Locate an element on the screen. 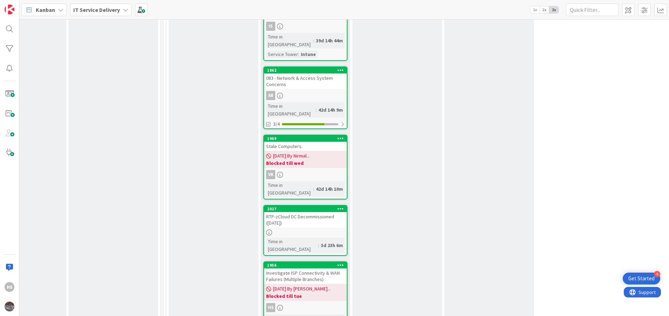 Image resolution: width=669 pixels, height=316 pixels. div: Stale Computers. is located at coordinates (305, 146).